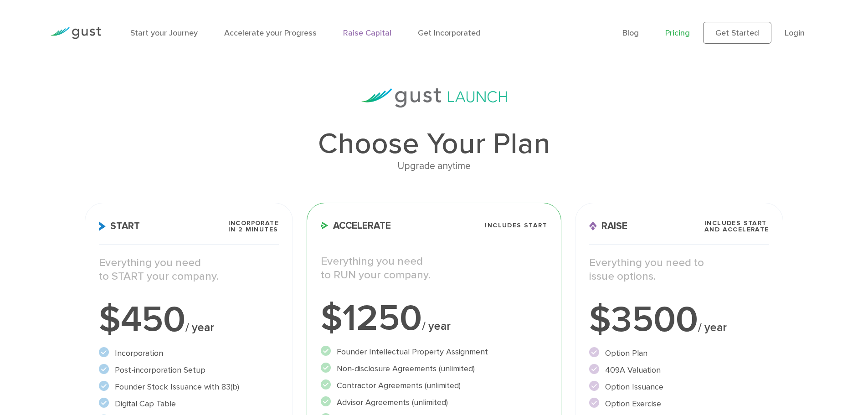  What do you see at coordinates (434, 403) in the screenshot?
I see `li: Advisor Agreements (unlimited)` at bounding box center [434, 403].